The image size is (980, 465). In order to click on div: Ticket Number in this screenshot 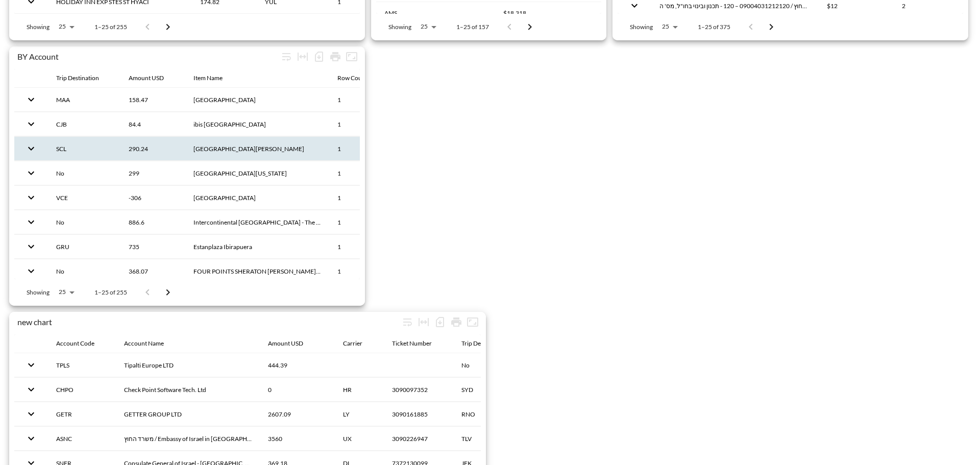, I will do `click(412, 344)`.